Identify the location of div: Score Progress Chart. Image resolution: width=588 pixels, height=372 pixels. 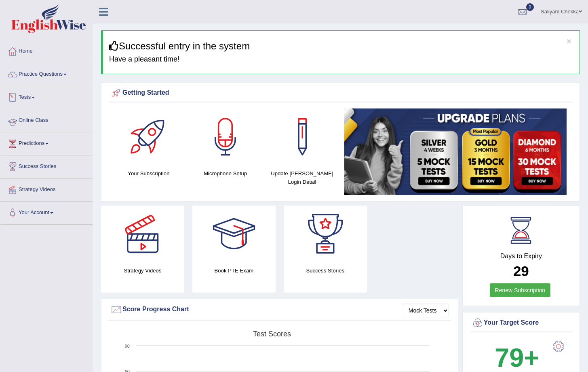
(280, 310).